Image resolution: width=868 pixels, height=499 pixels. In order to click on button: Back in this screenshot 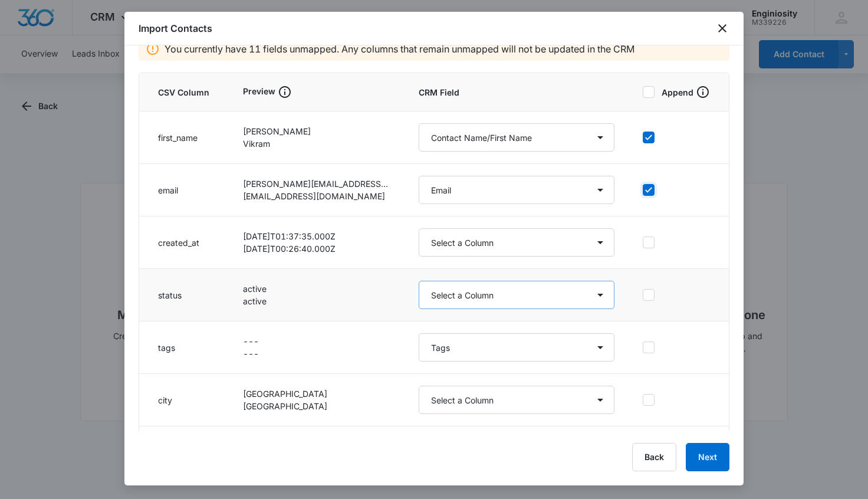, I will do `click(654, 457)`.